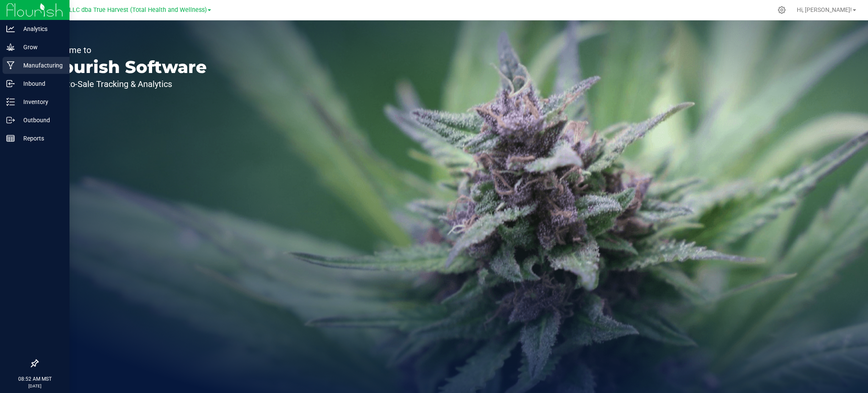  Describe the element at coordinates (40, 84) in the screenshot. I see `p: Inbound` at that location.